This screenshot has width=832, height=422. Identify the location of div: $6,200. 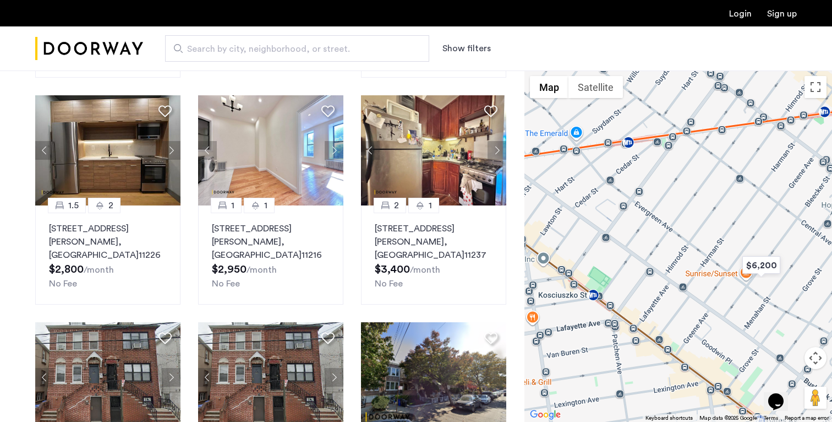
(761, 265).